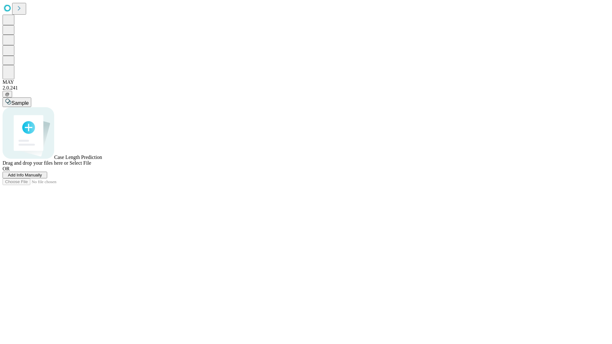 This screenshot has width=612, height=344. I want to click on div: 2.0.241, so click(306, 88).